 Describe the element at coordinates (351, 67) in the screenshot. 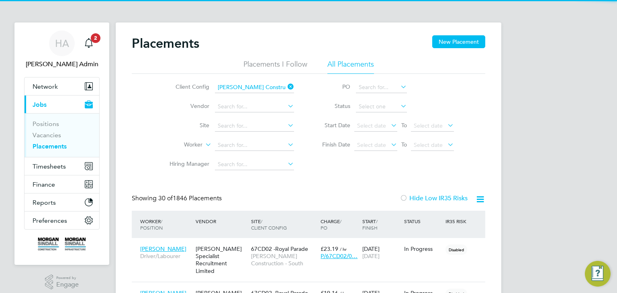

I see `li: All Placements` at that location.